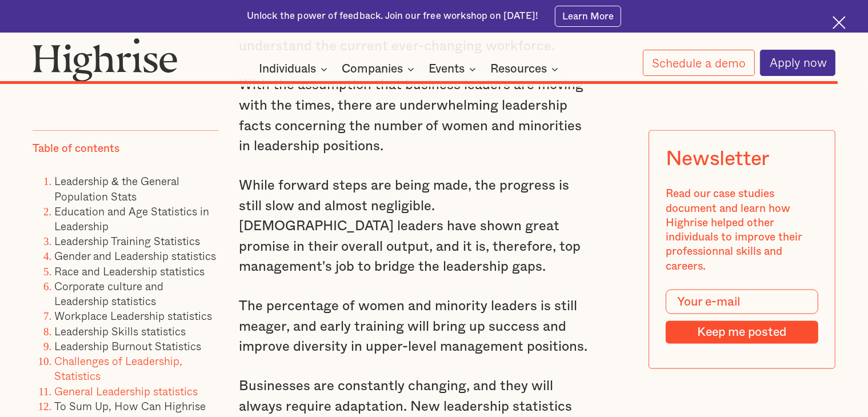  I want to click on div: Read our case studies document and learn how Highrise helped other individuals to improve their p..., so click(742, 229).